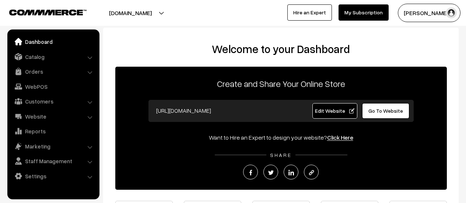 The height and width of the screenshot is (203, 466). What do you see at coordinates (53, 161) in the screenshot?
I see `a: Staff Management` at bounding box center [53, 161].